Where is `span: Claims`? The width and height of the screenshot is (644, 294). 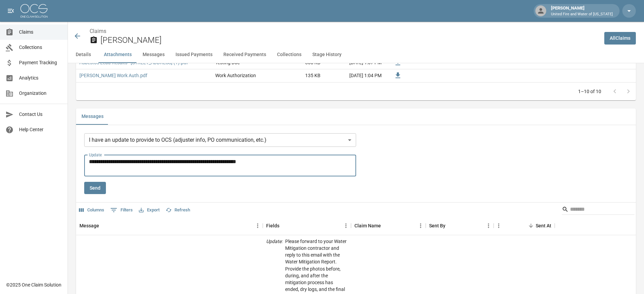 span: Claims is located at coordinates (40, 32).